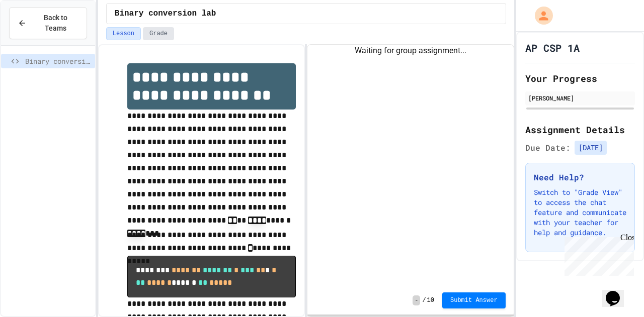  What do you see at coordinates (48, 23) in the screenshot?
I see `button: Back to Teams` at bounding box center [48, 23].